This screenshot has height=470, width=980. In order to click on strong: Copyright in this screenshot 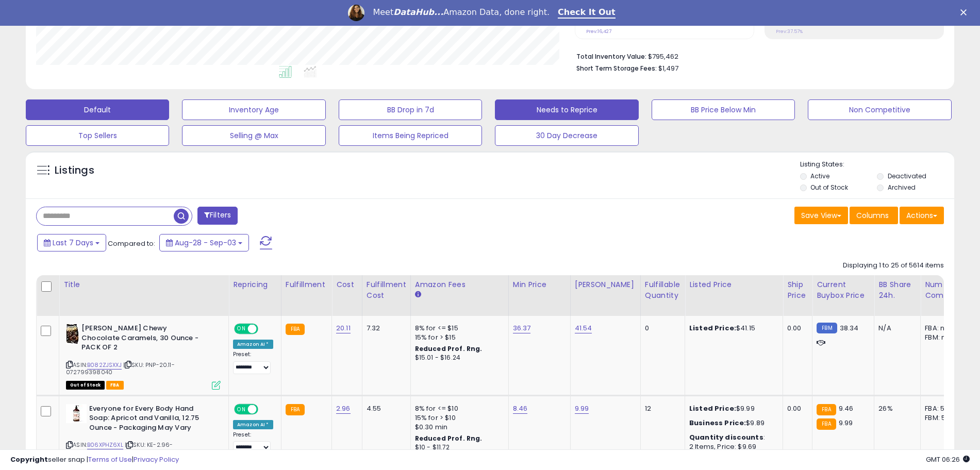, I will do `click(29, 459)`.